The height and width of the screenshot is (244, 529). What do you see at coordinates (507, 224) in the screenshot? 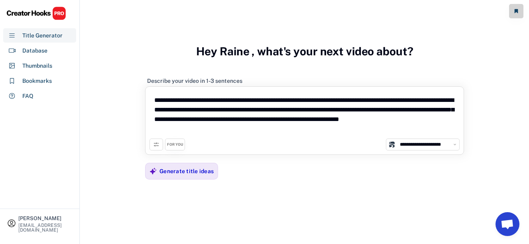
I see `a: Open chat` at bounding box center [507, 224].